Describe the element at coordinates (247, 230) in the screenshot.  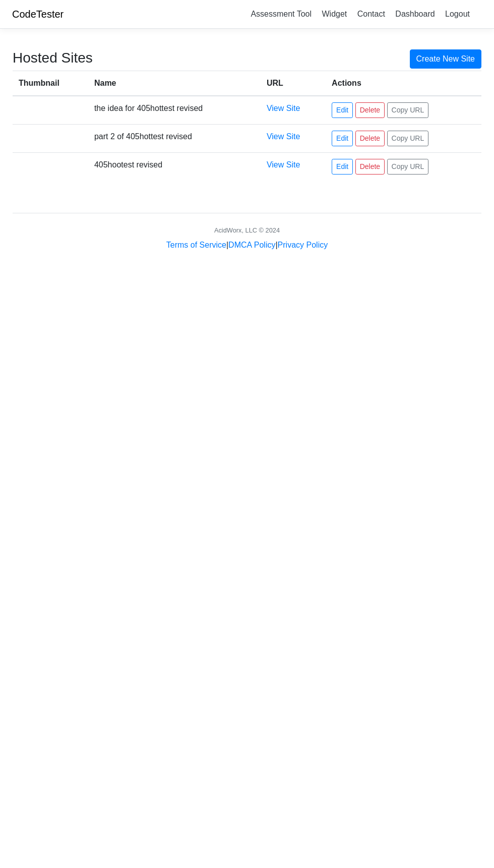
I see `div: AcidWorx, LLC © 2024` at that location.